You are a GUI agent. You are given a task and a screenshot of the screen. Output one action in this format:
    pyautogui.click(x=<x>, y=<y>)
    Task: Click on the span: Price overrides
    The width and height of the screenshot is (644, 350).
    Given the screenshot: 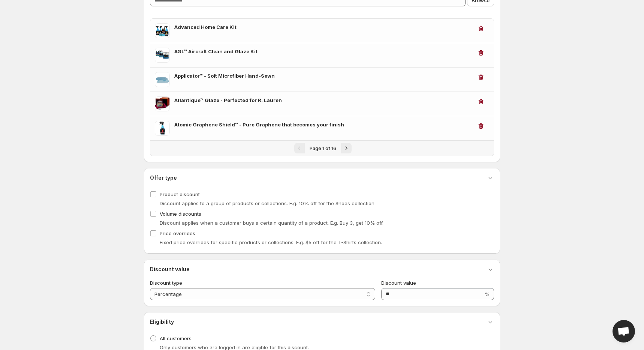 What is the action you would take?
    pyautogui.click(x=177, y=233)
    